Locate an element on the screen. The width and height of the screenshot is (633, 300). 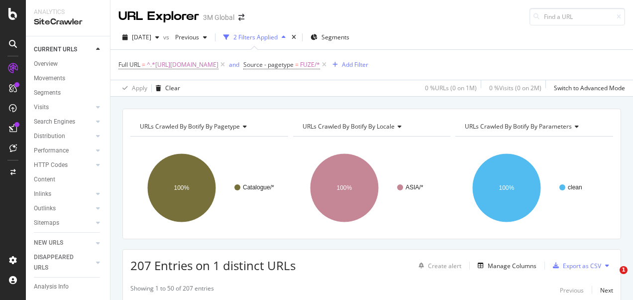
div: Clear is located at coordinates (173, 88).